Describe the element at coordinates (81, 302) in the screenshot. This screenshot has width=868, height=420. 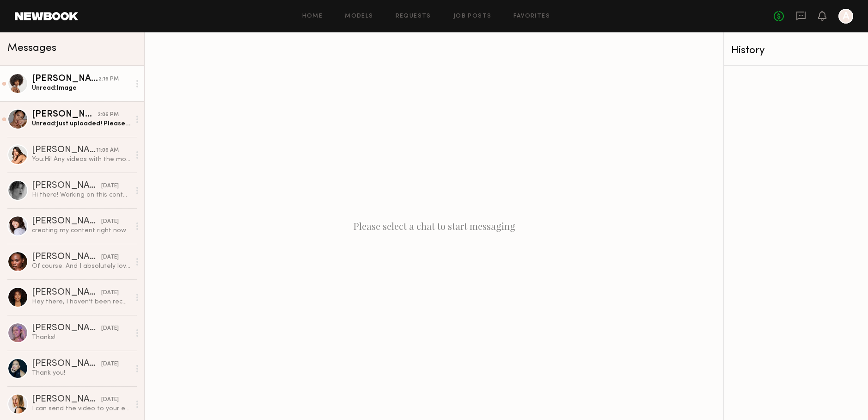
I see `div: Hey there, I haven’t been receiving your messages until I just got an email from you would love t...` at that location.